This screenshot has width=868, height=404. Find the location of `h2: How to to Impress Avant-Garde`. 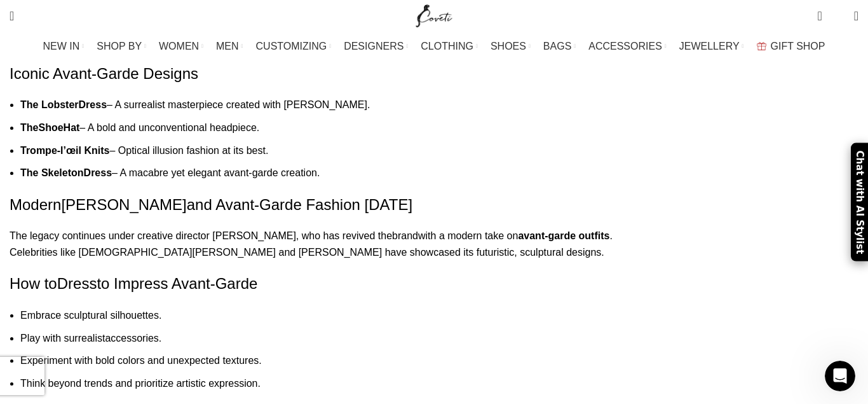

h2: How to to Impress Avant-Garde is located at coordinates (325, 283).